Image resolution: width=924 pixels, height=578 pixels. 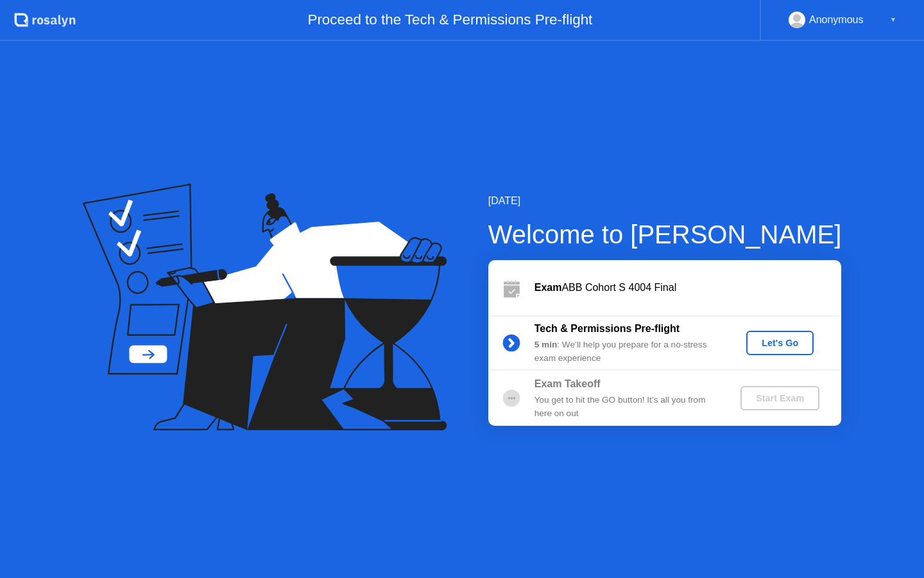 I want to click on div: You get to hit the GO button! It’s all you from here on out, so click(x=627, y=407).